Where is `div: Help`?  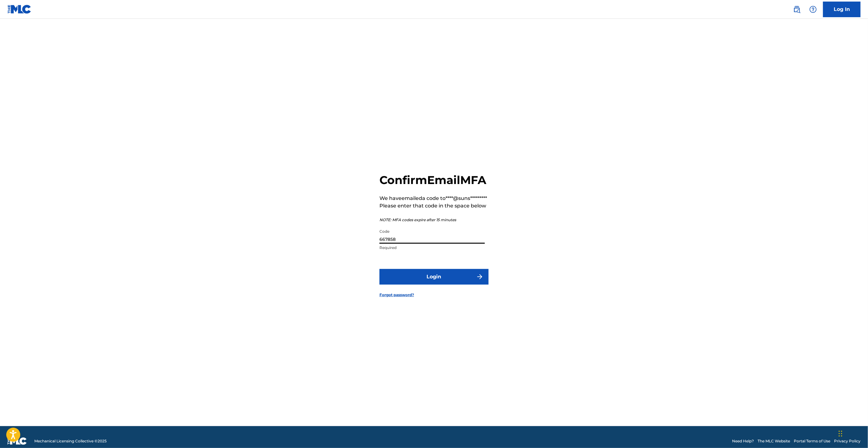
div: Help is located at coordinates (813, 9).